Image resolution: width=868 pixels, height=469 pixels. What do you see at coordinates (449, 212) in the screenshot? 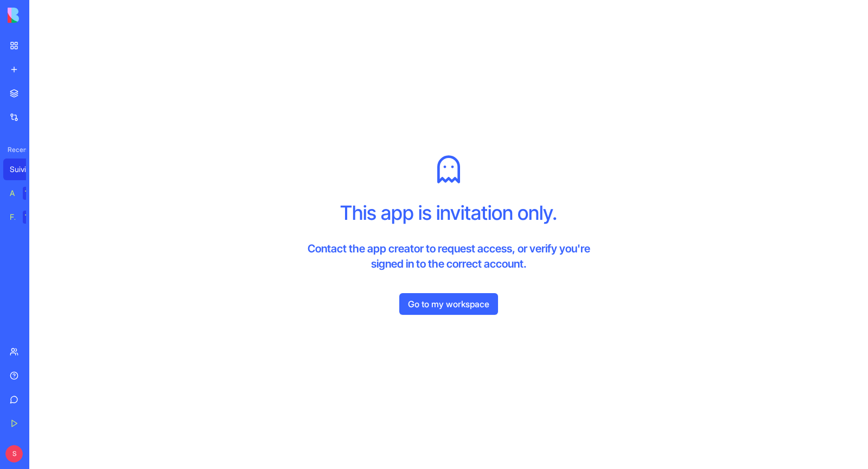
I see `h1: This app is invitation only.` at bounding box center [449, 212].